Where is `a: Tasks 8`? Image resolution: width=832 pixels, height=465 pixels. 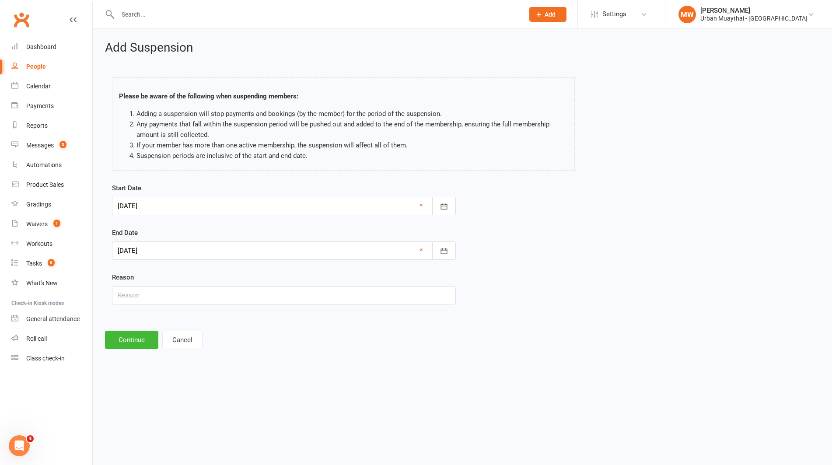 a: Tasks 8 is located at coordinates (52, 263).